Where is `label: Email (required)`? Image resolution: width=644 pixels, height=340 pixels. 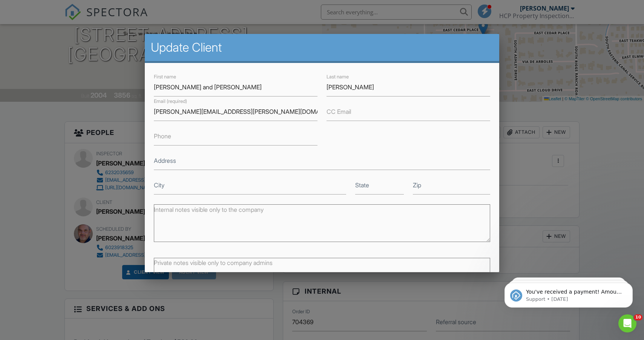
label: Email (required) is located at coordinates (170, 101).